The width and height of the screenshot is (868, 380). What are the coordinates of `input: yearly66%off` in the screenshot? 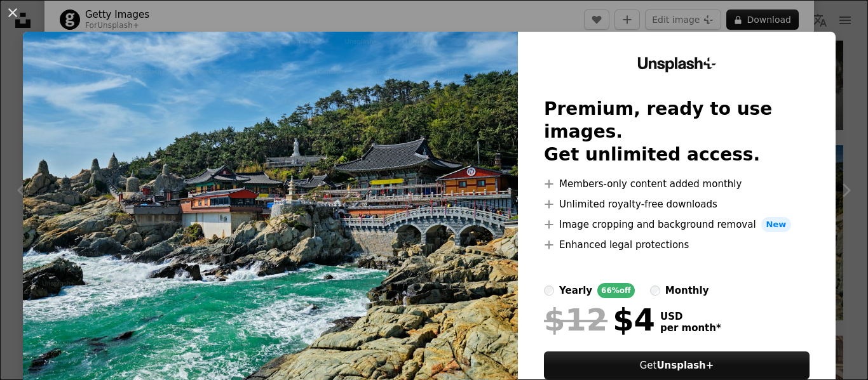 It's located at (549, 291).